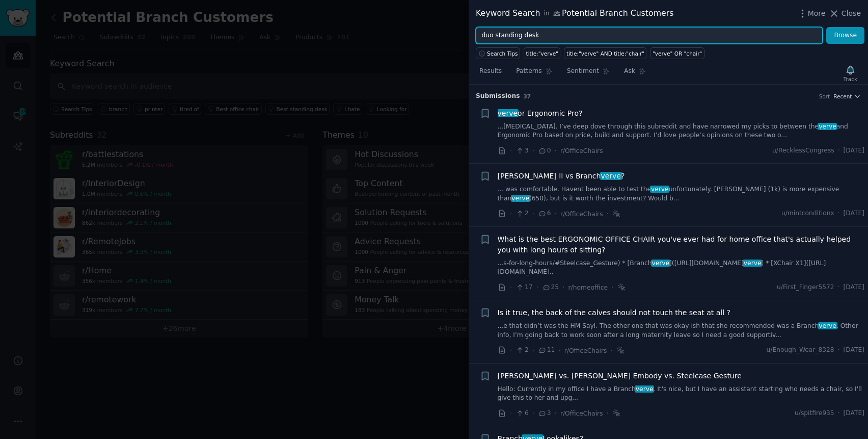  What do you see at coordinates (845, 13) in the screenshot?
I see `button: Close` at bounding box center [845, 13].